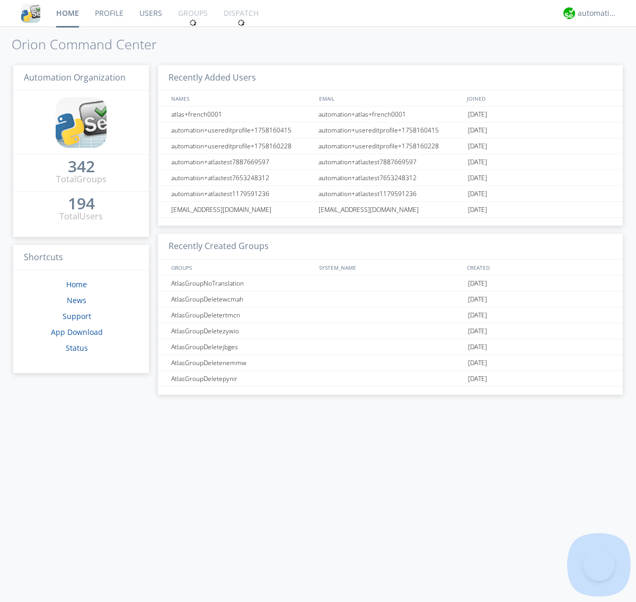  I want to click on a: 342, so click(81, 167).